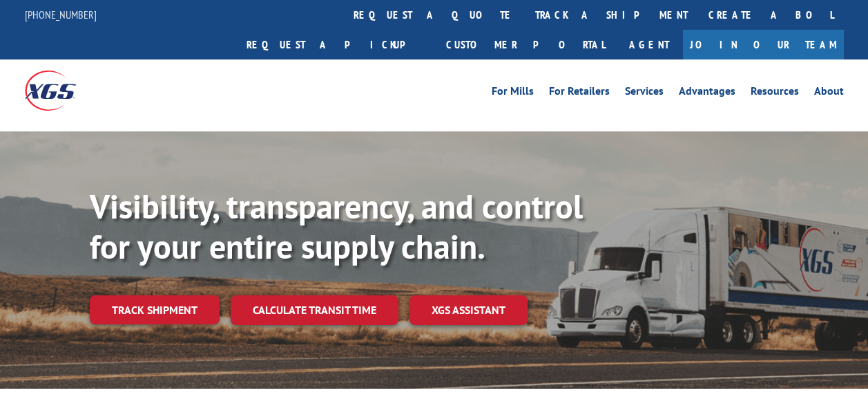 The height and width of the screenshot is (406, 868). Describe the element at coordinates (645, 93) in the screenshot. I see `a: Services` at that location.